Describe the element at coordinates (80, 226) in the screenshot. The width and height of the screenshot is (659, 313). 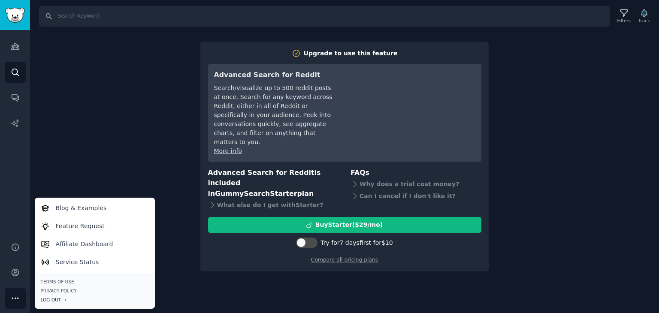
I see `p: Feature Request` at that location.